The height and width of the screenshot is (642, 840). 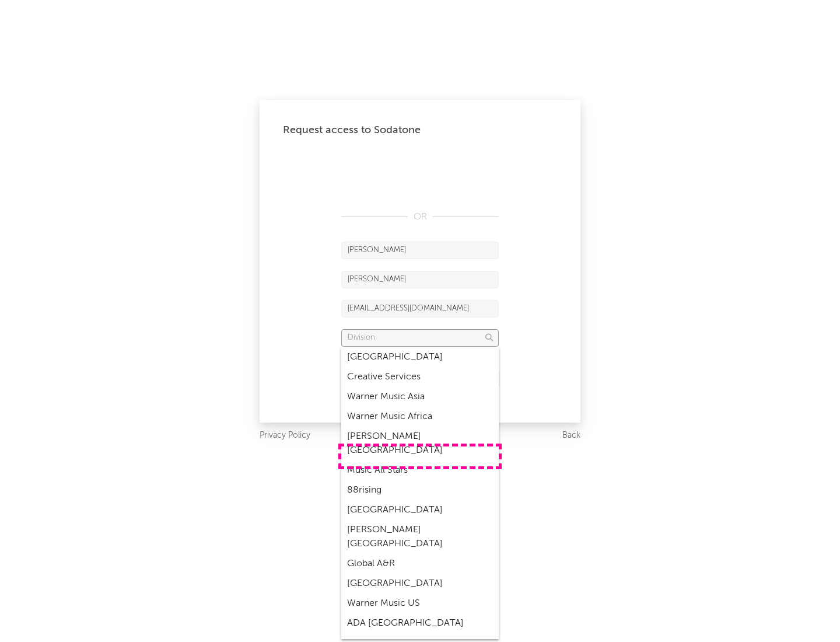 I want to click on div: Music All Stars, so click(x=420, y=470).